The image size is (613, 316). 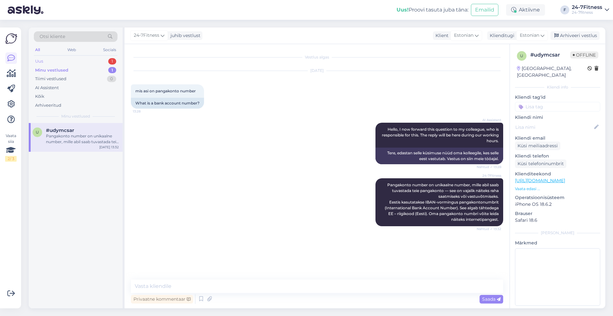 I want to click on b: Uus!, so click(x=402, y=10).